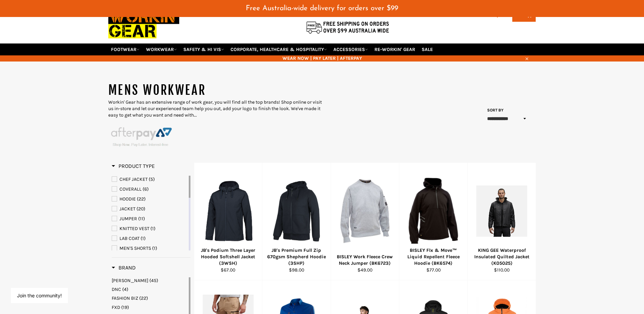 Image resolution: width=644 pixels, height=314 pixels. Describe the element at coordinates (141, 209) in the screenshot. I see `span: (20)` at that location.